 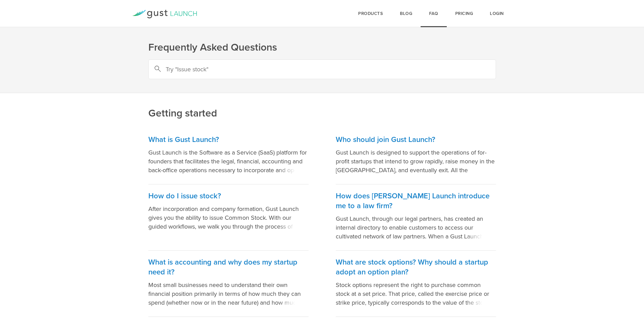 What do you see at coordinates (228, 196) in the screenshot?
I see `h3: How do I issue stock?` at bounding box center [228, 196].